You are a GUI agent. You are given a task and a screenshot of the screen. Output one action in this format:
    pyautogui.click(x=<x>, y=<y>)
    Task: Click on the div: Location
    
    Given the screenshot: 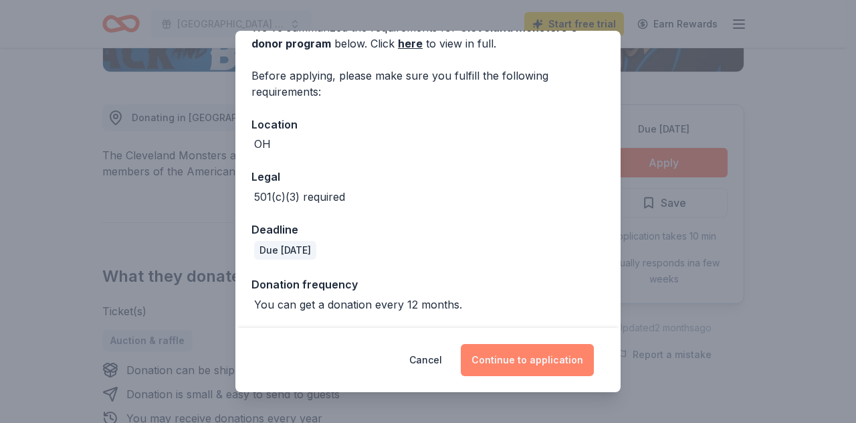 What is the action you would take?
    pyautogui.click(x=428, y=124)
    